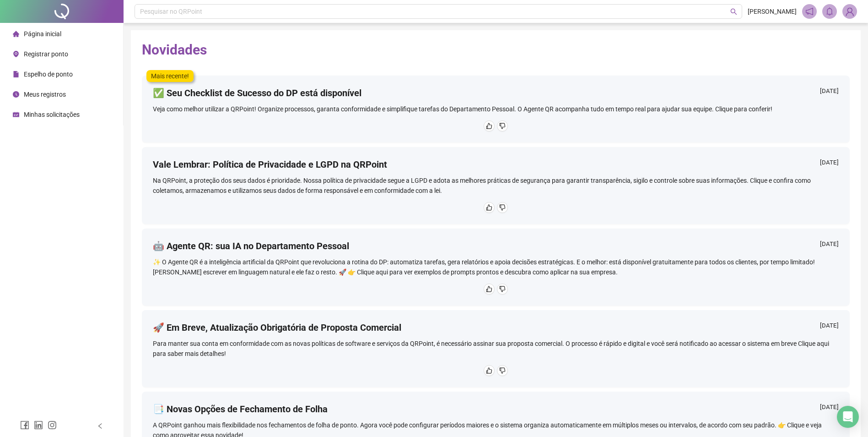  Describe the element at coordinates (496, 267) in the screenshot. I see `div: ✨ O Agente QR é a inteligência artificial da QRPoint que revoluciona a rotina do DP: automatiza t...` at that location.